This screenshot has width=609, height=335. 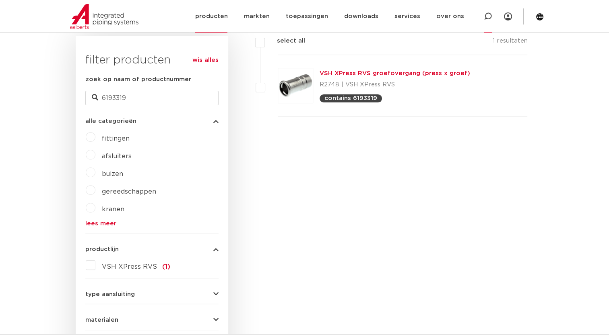 I want to click on p: R2748 | VSH XPress RVS, so click(x=395, y=85).